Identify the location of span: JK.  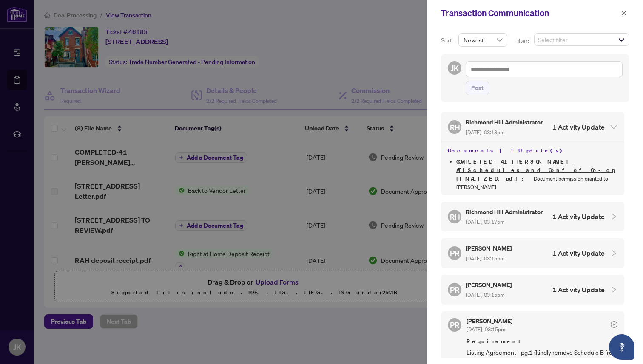
(455, 68).